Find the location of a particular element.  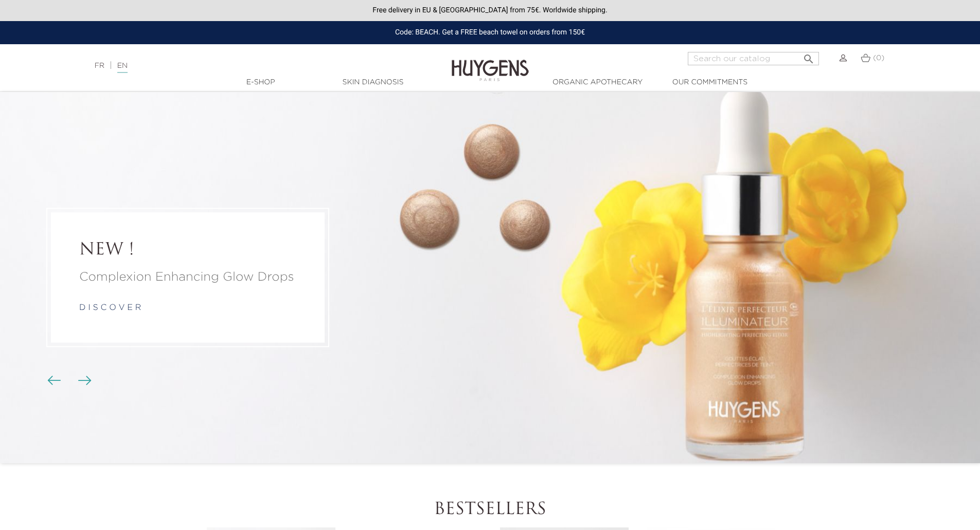

h2: NEW ! is located at coordinates (188, 250).